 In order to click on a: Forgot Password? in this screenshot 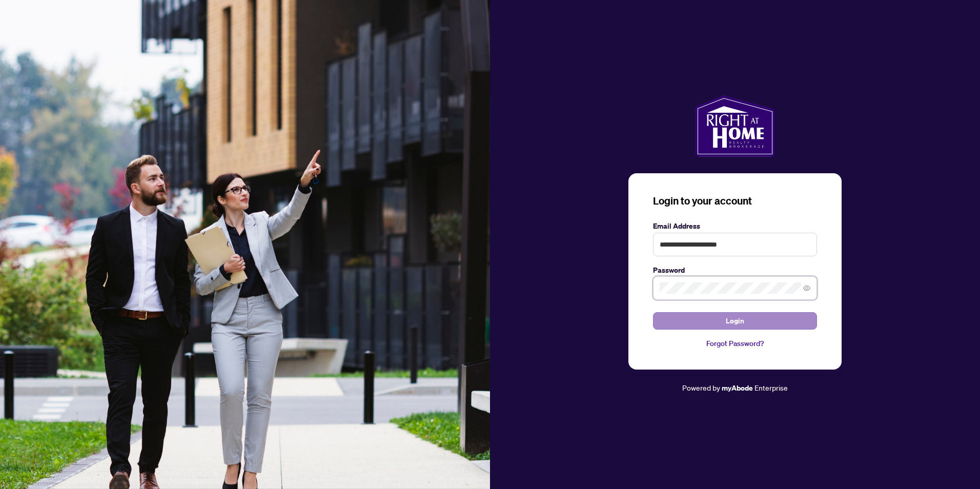, I will do `click(735, 344)`.